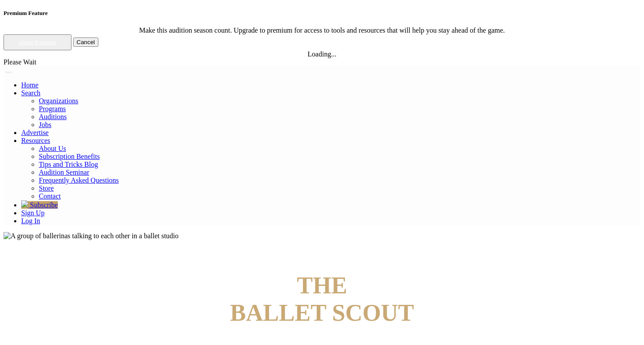 The width and height of the screenshot is (644, 345). I want to click on span: THE, so click(322, 285).